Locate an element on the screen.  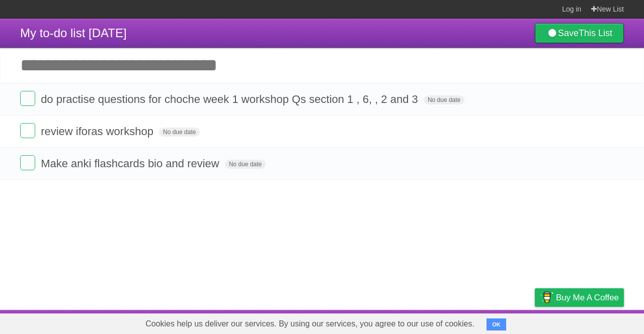
span: Make anki flashcards bio and review is located at coordinates (131, 164).